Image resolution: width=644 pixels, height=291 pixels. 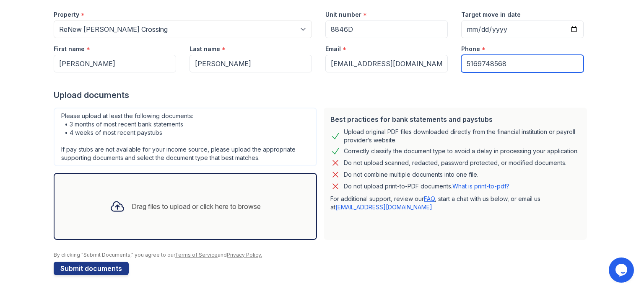 What do you see at coordinates (426, 186) in the screenshot?
I see `p: Do not upload print-to-PDF documents.` at bounding box center [426, 186].